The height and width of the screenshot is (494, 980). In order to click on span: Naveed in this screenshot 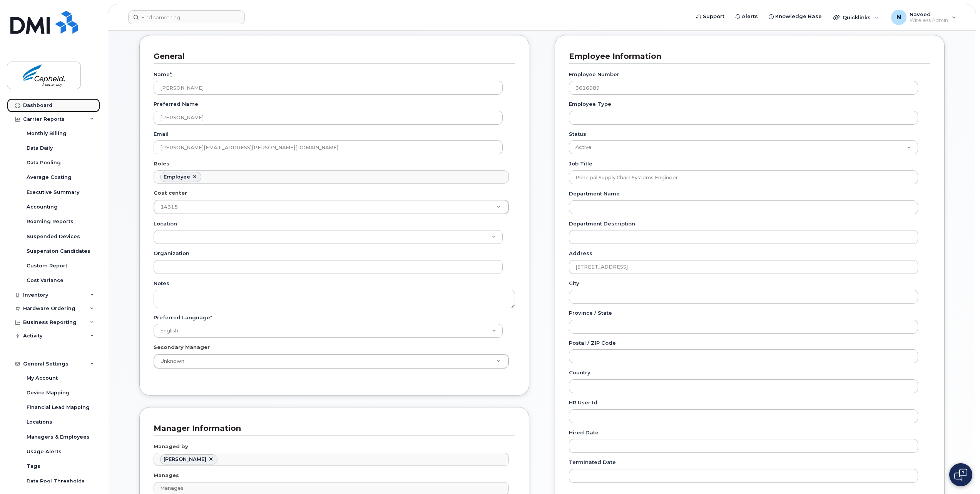, I will do `click(928, 14)`.